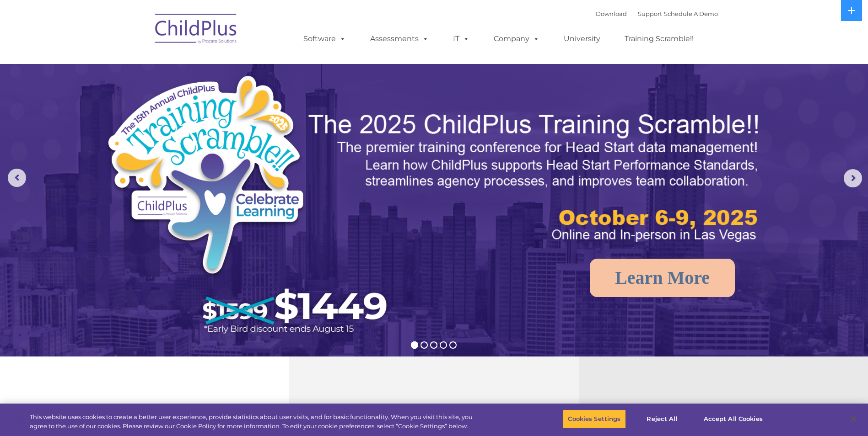 This screenshot has width=868, height=436. What do you see at coordinates (612, 13) in the screenshot?
I see `a: Download` at bounding box center [612, 13].